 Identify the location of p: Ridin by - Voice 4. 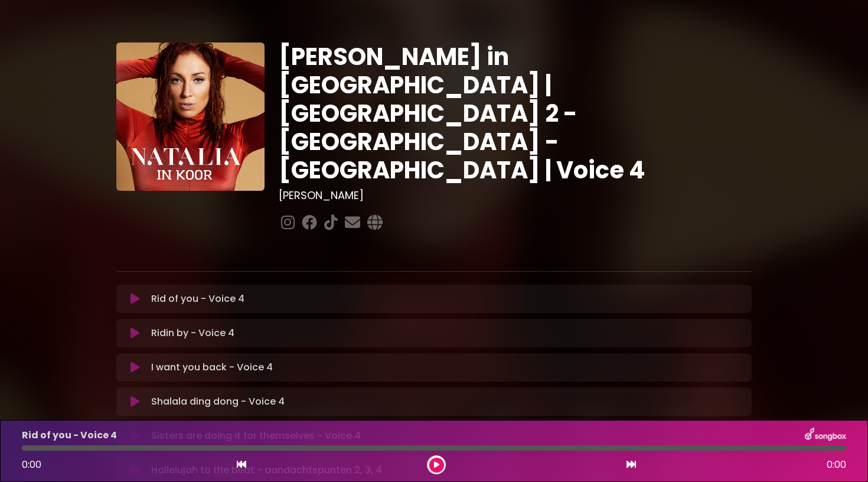
(193, 333).